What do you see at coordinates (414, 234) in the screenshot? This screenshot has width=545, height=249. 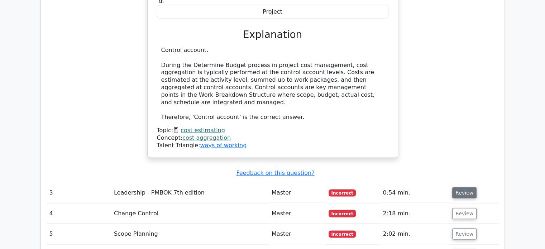 I see `td: 2:02 min.` at bounding box center [414, 234].